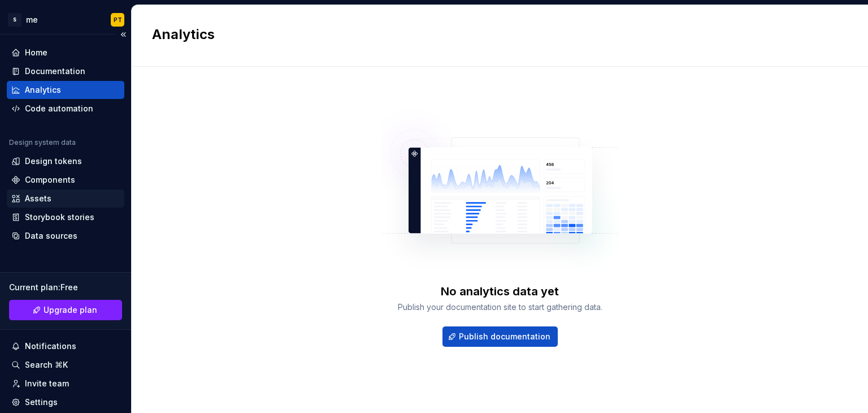  I want to click on div: Invite team, so click(47, 384).